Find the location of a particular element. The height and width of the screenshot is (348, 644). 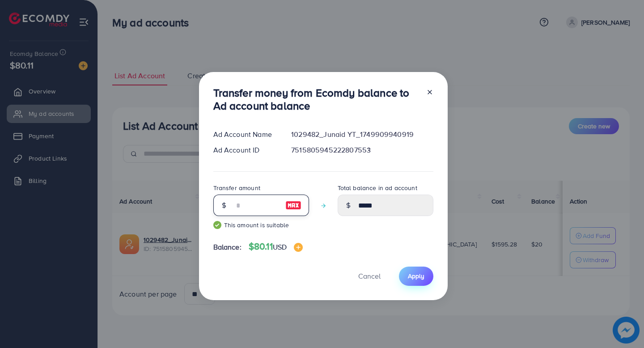

div: 7515805945222807553 is located at coordinates (362, 150).